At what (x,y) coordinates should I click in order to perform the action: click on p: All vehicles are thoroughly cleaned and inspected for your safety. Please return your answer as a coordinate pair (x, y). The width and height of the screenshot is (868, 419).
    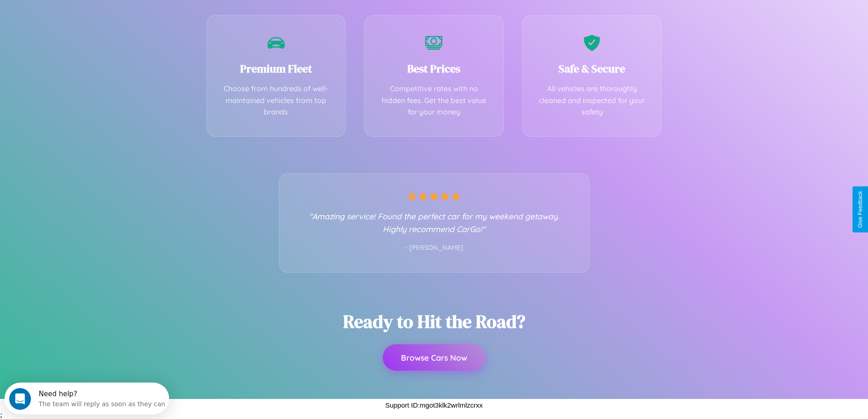
    Looking at the image, I should click on (592, 100).